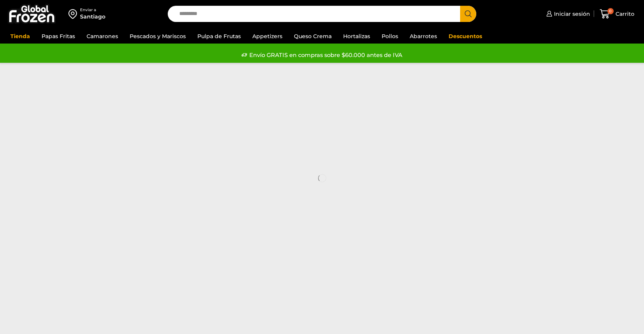  Describe the element at coordinates (158, 36) in the screenshot. I see `a: Pescados y Mariscos` at that location.